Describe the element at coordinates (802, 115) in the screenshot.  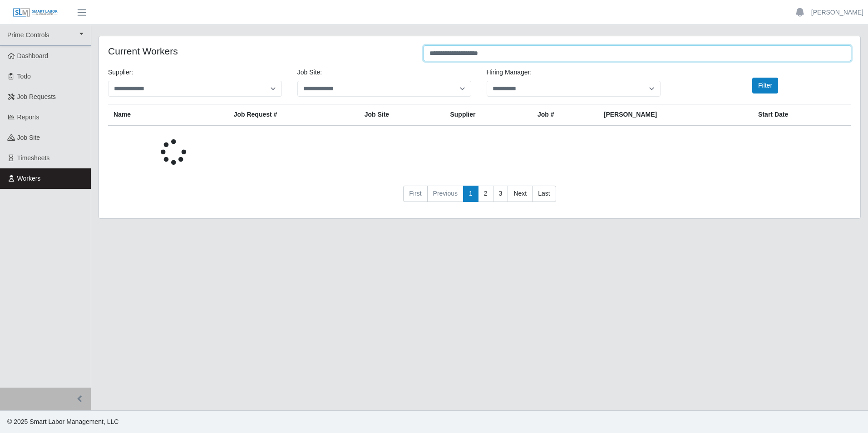
I see `th: Start Date` at that location.